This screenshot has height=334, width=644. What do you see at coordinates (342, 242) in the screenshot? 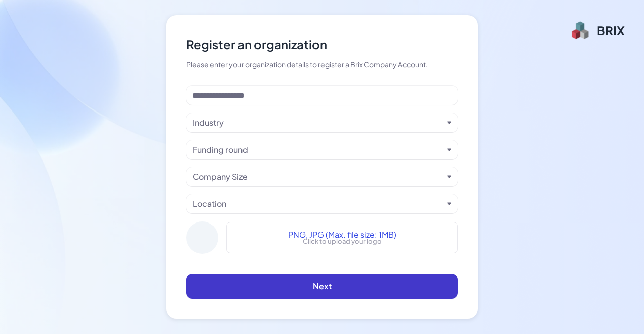
I see `p: Click to upload your logo` at bounding box center [342, 242].